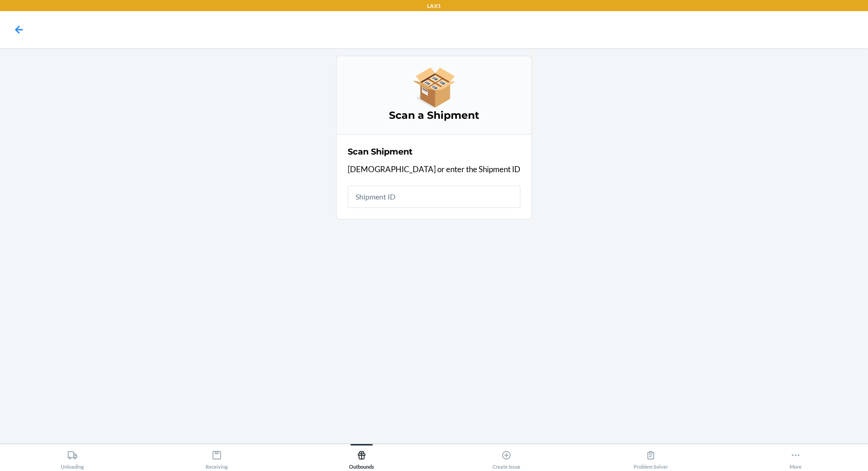  I want to click on div: Receiving, so click(216, 458).